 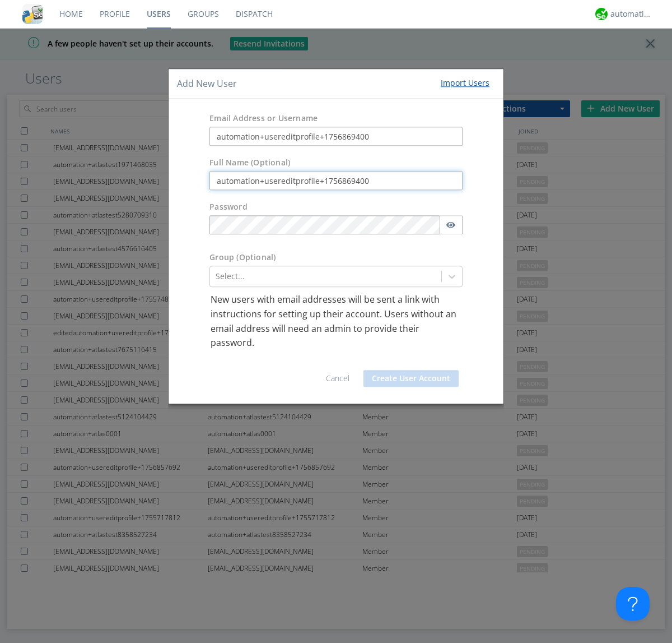 I want to click on label: Group (Optional), so click(x=243, y=257).